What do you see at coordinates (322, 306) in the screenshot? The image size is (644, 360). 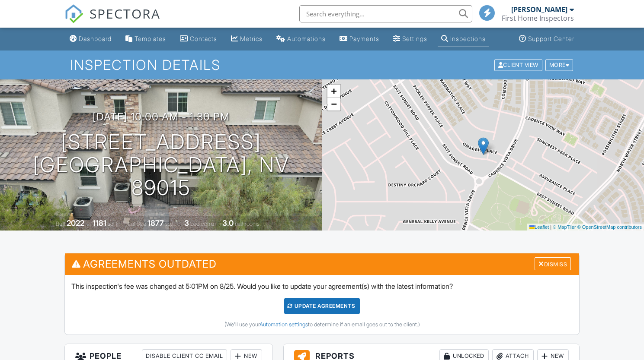 I see `div: Update Agreements` at bounding box center [322, 306].